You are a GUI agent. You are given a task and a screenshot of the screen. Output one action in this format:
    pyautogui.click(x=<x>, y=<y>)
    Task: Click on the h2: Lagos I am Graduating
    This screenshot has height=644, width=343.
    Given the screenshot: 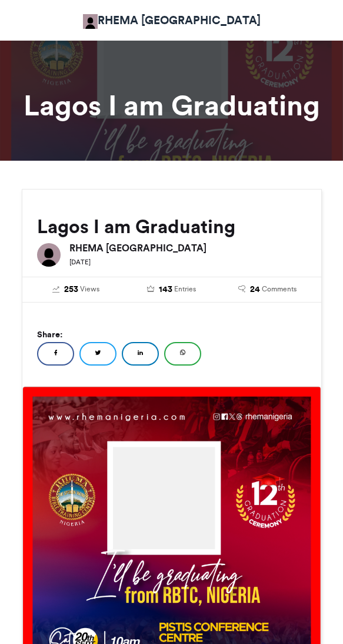 What is the action you would take?
    pyautogui.click(x=172, y=227)
    